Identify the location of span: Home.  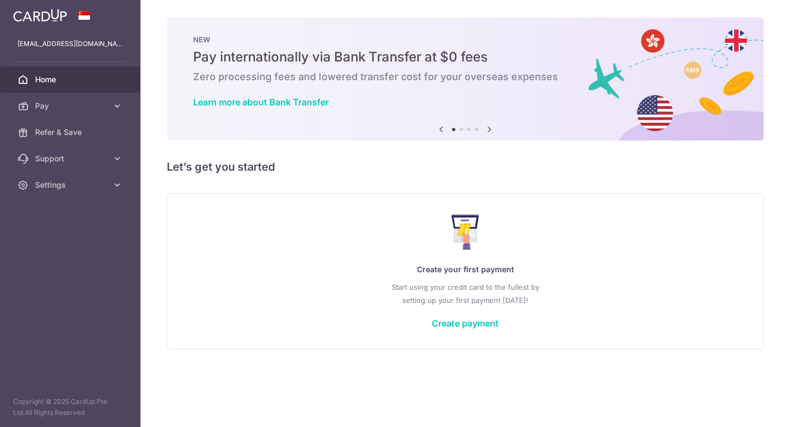
(71, 80).